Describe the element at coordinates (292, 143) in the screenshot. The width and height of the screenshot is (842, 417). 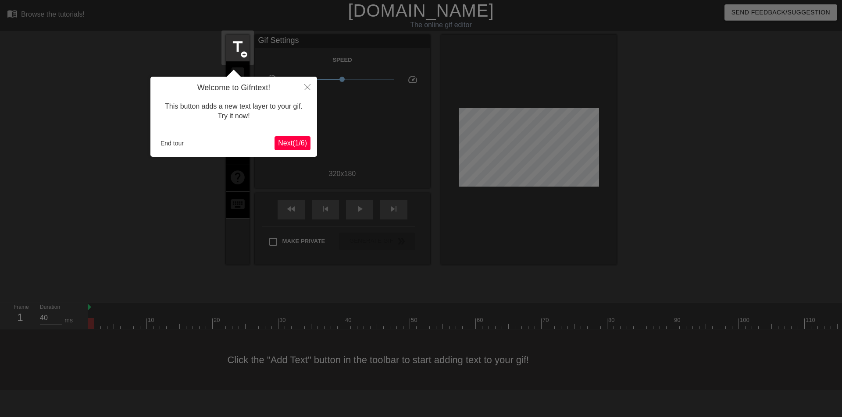
I see `button: Next` at that location.